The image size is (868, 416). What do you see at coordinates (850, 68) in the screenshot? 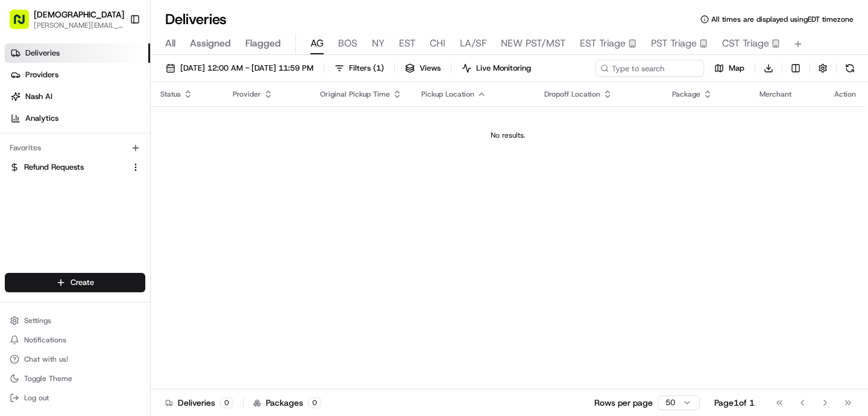
I see `button: Refresh` at bounding box center [850, 68].